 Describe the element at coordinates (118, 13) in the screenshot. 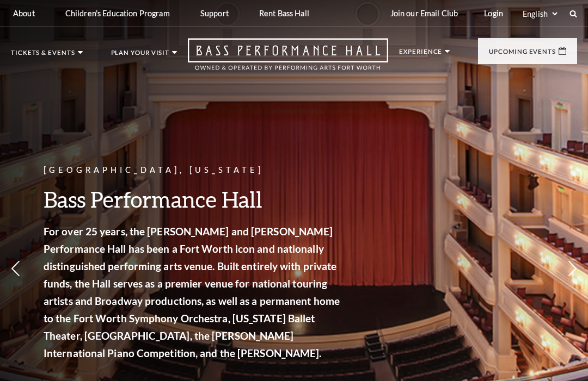

I see `p: Children's Education Program` at that location.